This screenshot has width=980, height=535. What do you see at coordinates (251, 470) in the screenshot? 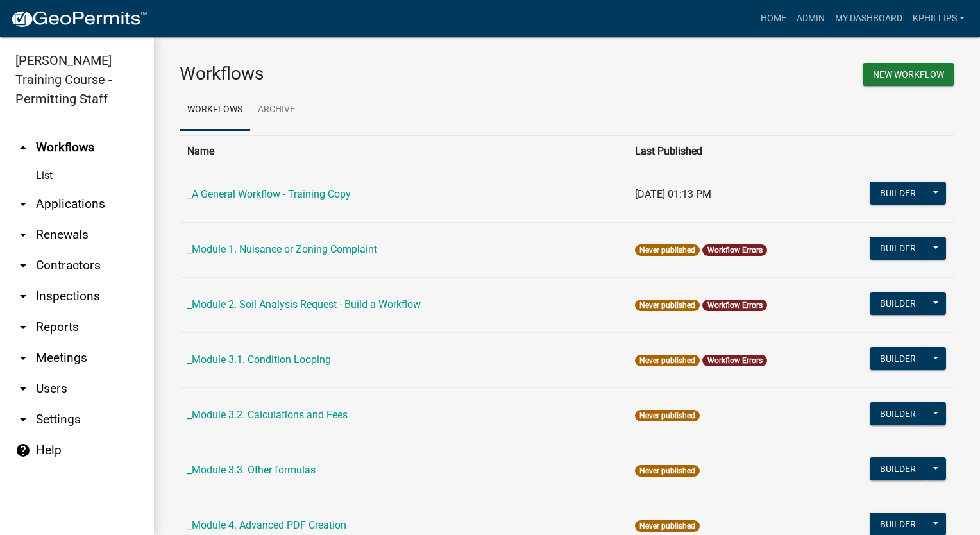
I see `a: _Module 3.3. Other formulas` at bounding box center [251, 470].